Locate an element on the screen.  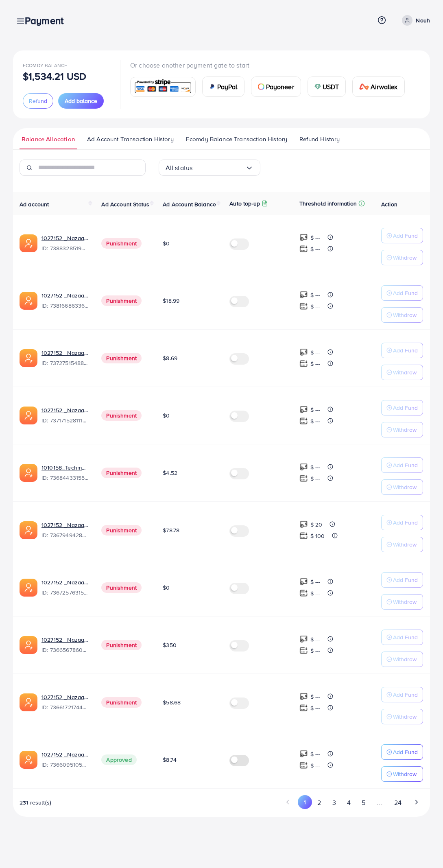
span: $8.69 is located at coordinates (170, 358).